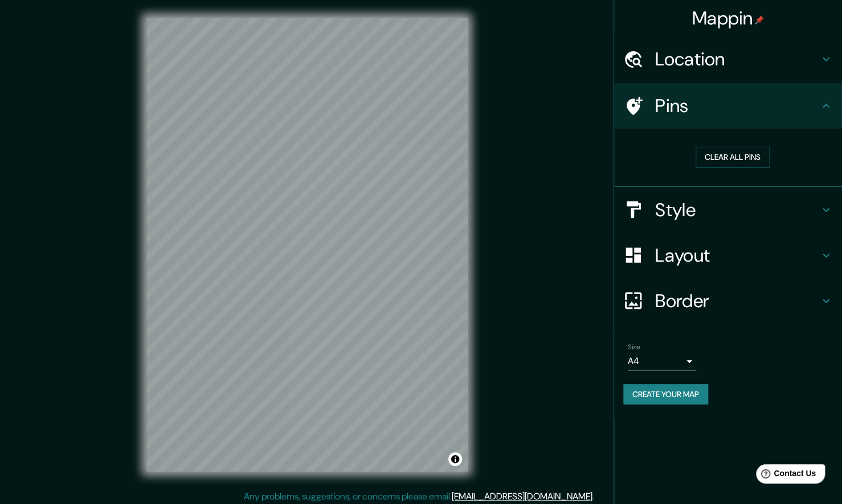 The width and height of the screenshot is (842, 504). Describe the element at coordinates (728, 19) in the screenshot. I see `h4: Mappin` at that location.